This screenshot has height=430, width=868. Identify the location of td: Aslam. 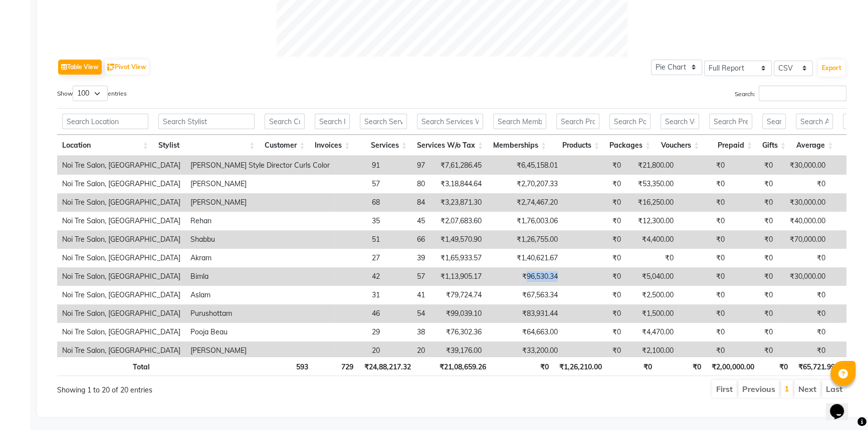
(260, 295).